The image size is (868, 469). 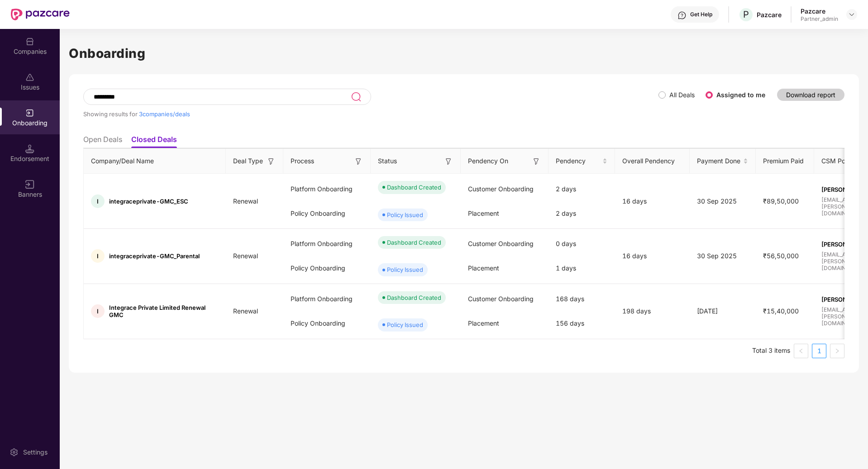 What do you see at coordinates (370, 114) in the screenshot?
I see `div: Showing results for` at bounding box center [370, 114].